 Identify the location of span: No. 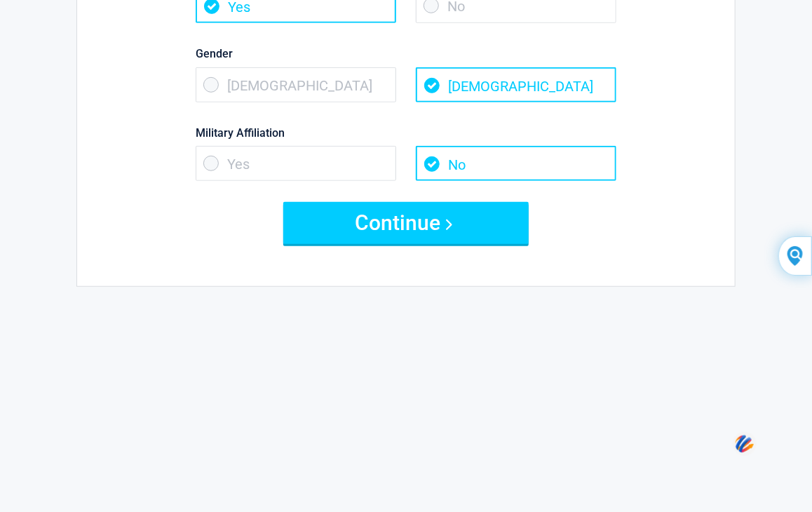
(516, 164).